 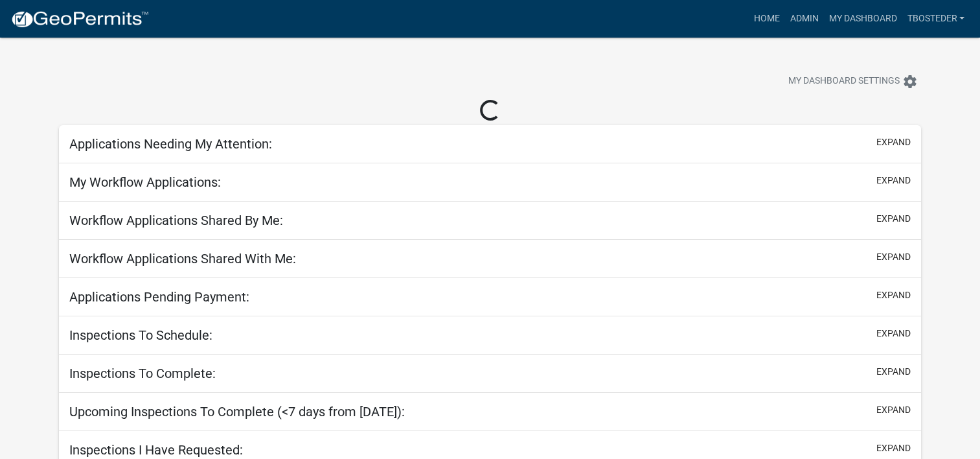 What do you see at coordinates (145, 182) in the screenshot?
I see `h5: My Workflow Applications:` at bounding box center [145, 182].